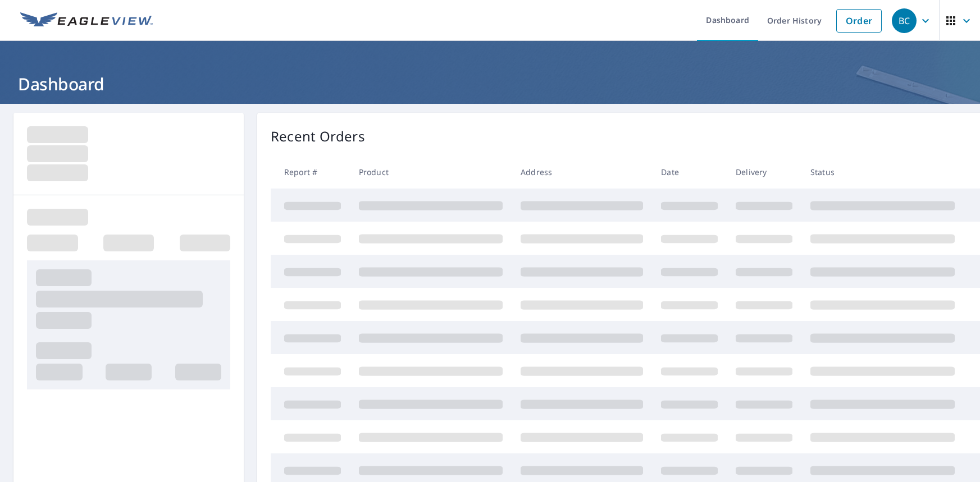  Describe the element at coordinates (904, 21) in the screenshot. I see `div: BC` at that location.